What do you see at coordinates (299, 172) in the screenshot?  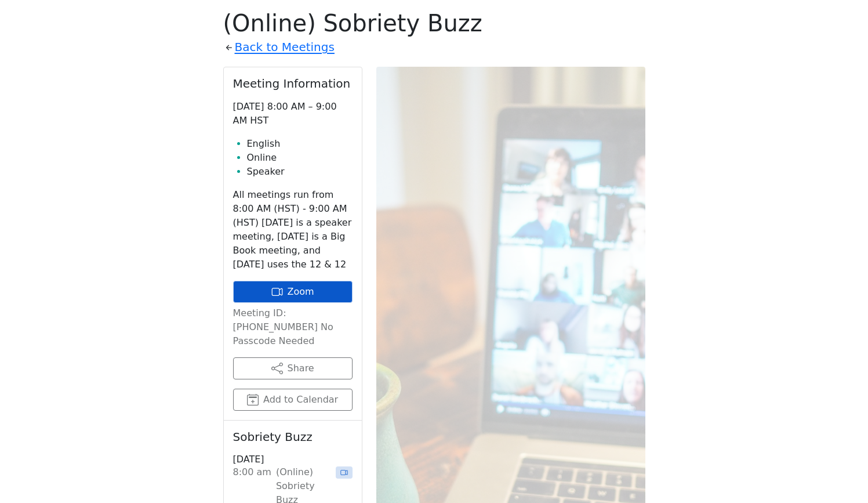 I see `li: Speaker` at bounding box center [299, 172].